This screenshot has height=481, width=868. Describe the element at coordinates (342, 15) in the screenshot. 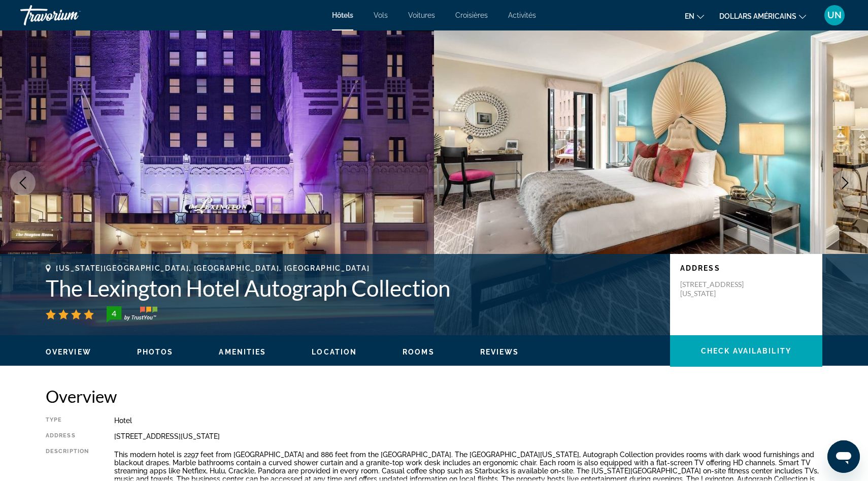

I see `font: Hôtels` at that location.